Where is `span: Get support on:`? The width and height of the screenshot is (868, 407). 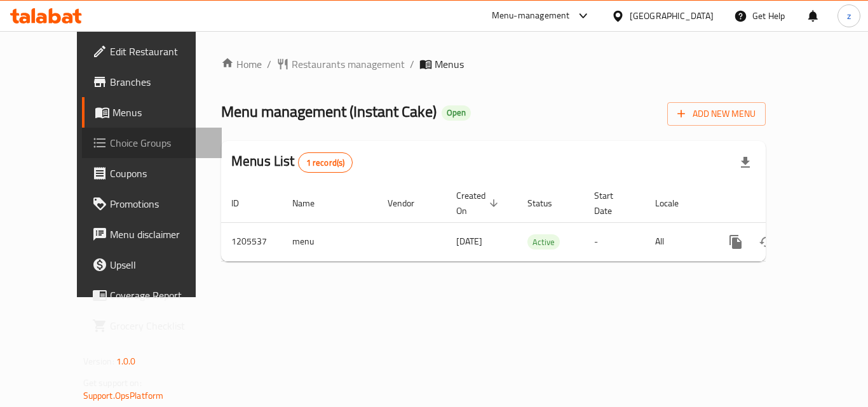
span: Get support on: is located at coordinates (112, 383).